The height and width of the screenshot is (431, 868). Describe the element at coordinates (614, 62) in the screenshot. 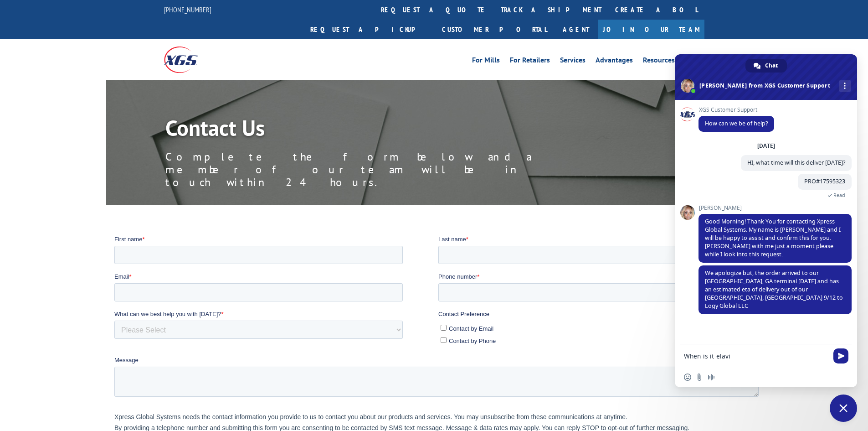

I see `a: Advantages` at that location.